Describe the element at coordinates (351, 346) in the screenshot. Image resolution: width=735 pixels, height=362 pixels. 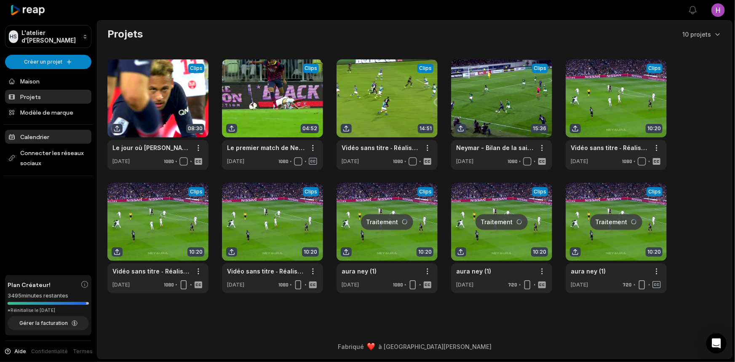
I see `font: Fabriqué` at that location.